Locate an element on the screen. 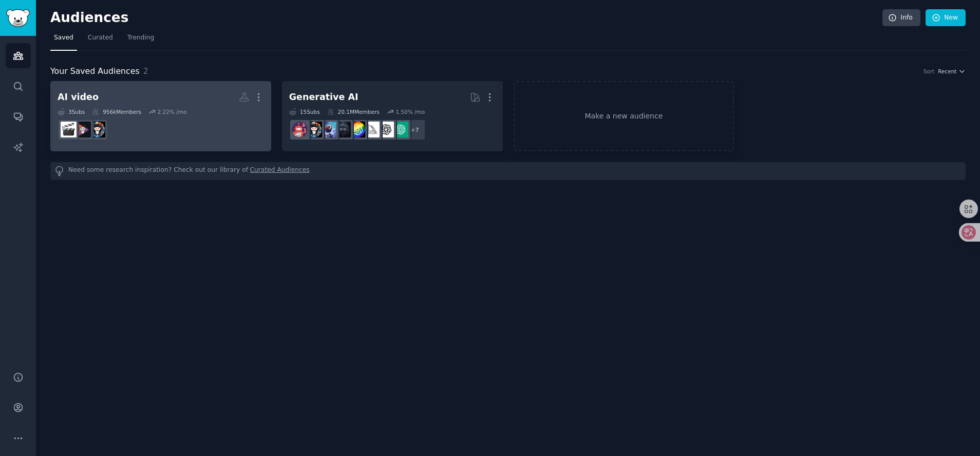 Image resolution: width=980 pixels, height=456 pixels. a: Trending is located at coordinates (140, 40).